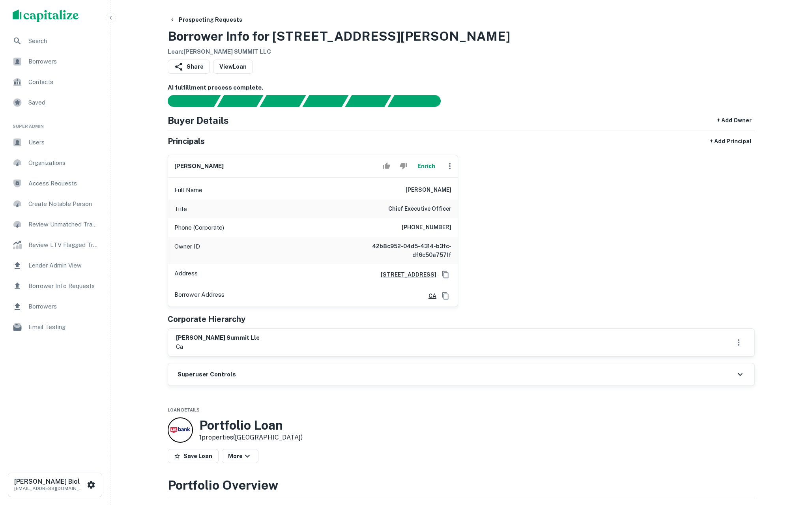 The width and height of the screenshot is (812, 505). I want to click on span: Email Testing, so click(64, 327).